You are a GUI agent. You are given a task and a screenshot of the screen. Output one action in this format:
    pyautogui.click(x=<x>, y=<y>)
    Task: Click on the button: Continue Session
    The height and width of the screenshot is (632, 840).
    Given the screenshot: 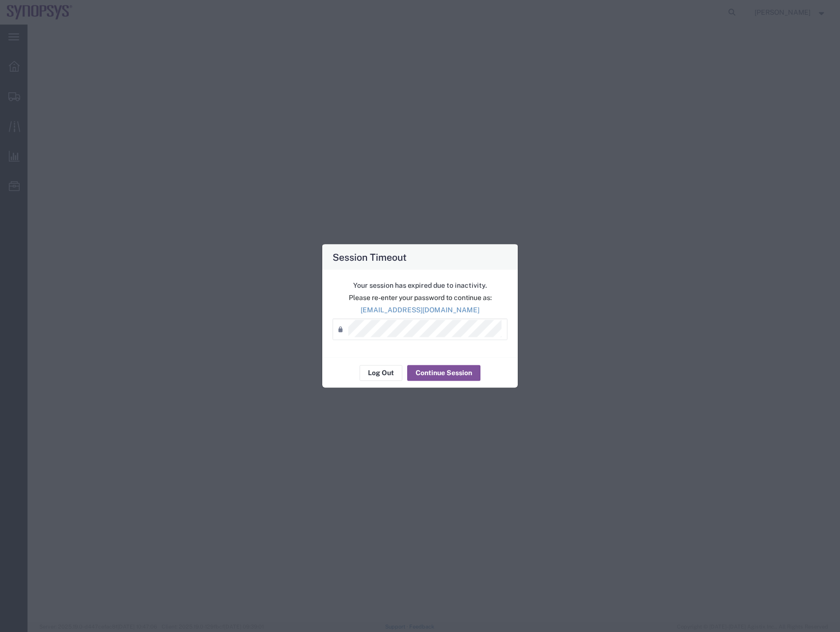 What is the action you would take?
    pyautogui.click(x=444, y=373)
    